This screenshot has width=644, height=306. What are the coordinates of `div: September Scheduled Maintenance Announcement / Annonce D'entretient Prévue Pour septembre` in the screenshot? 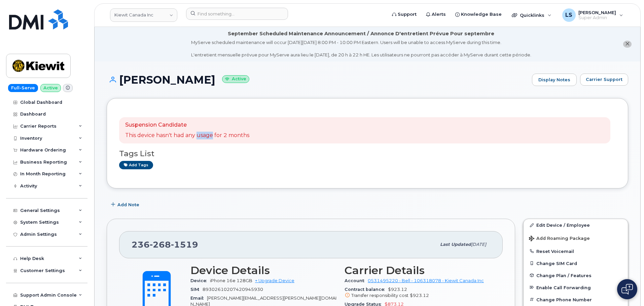 It's located at (361, 34).